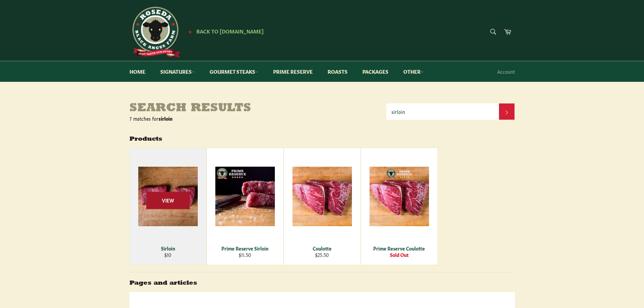  What do you see at coordinates (245, 197) in the screenshot?
I see `img: Prime Reserve Sirloin` at bounding box center [245, 197].